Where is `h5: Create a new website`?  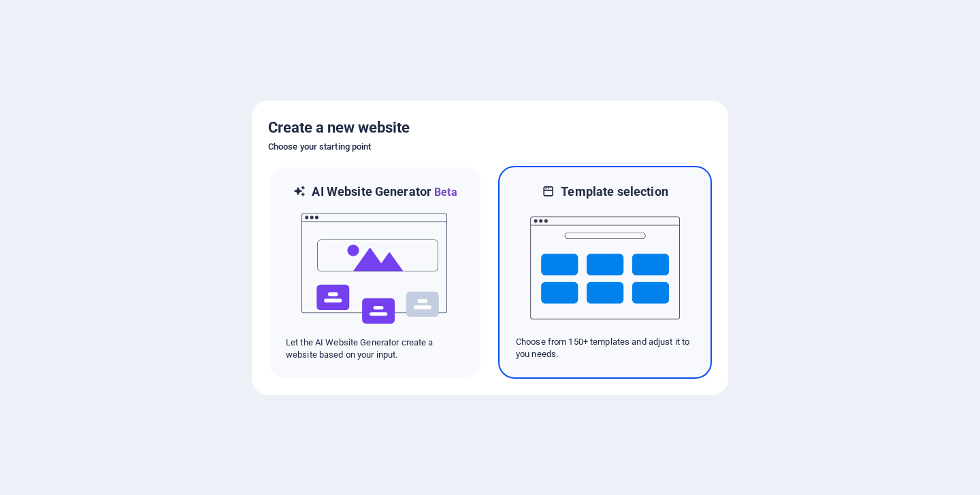
h5: Create a new website is located at coordinates (490, 127).